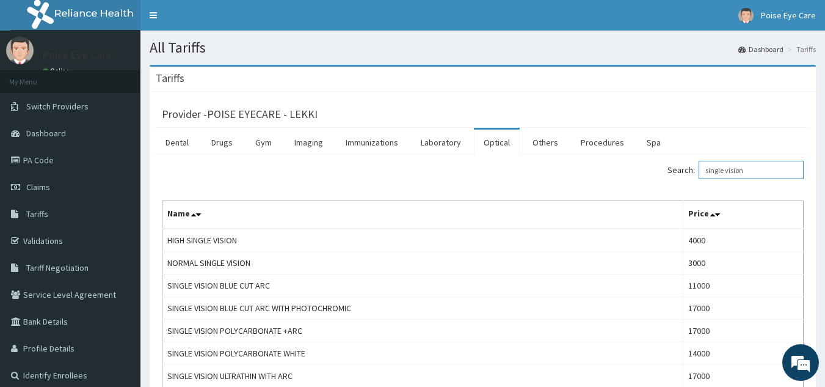 This screenshot has width=825, height=387. What do you see at coordinates (177, 142) in the screenshot?
I see `a: Dental` at bounding box center [177, 142].